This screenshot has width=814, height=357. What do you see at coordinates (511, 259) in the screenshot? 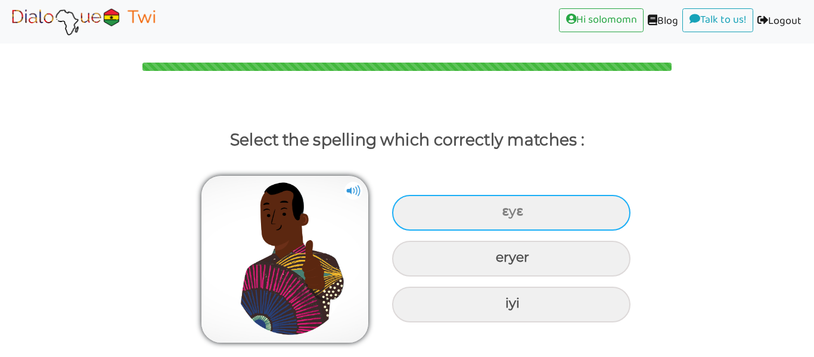
I see `div: eryer` at bounding box center [511, 259].